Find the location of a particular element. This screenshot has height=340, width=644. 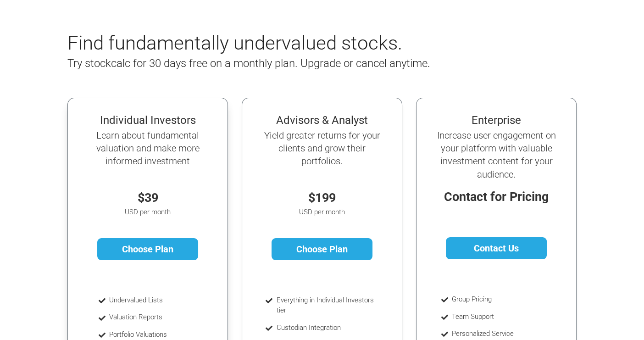

p: $39 is located at coordinates (148, 198).